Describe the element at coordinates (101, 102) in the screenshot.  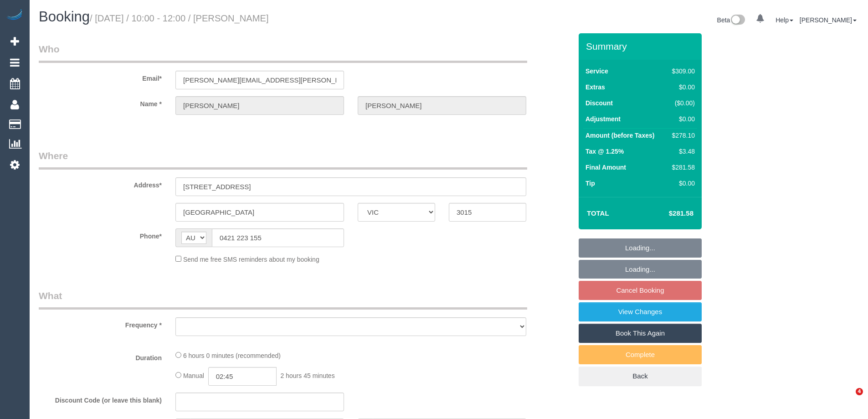
I see `label: Name *` at that location.